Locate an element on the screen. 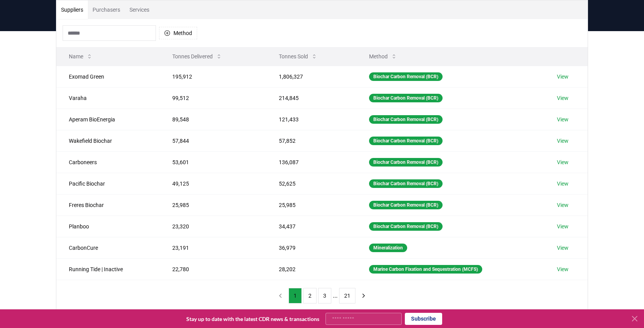  button: Purchasers is located at coordinates (106, 10).